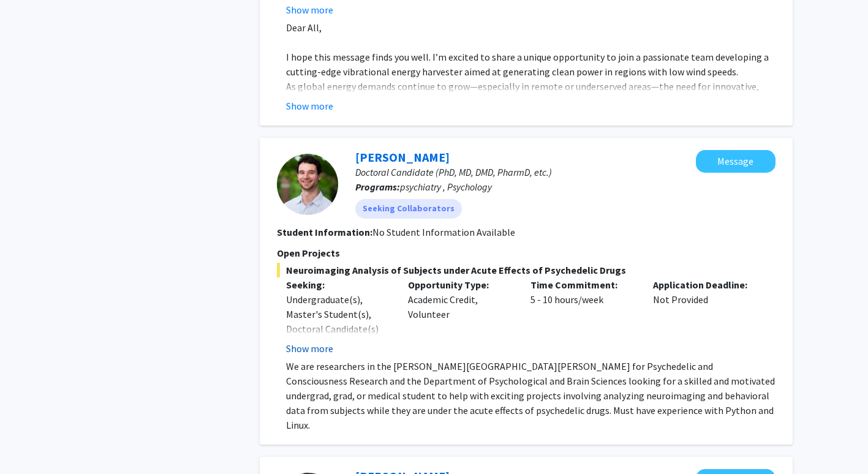  Describe the element at coordinates (530, 64) in the screenshot. I see `p: I hope this message finds you well. I’m excited to share a unique opportunity to join a passionat...` at that location.